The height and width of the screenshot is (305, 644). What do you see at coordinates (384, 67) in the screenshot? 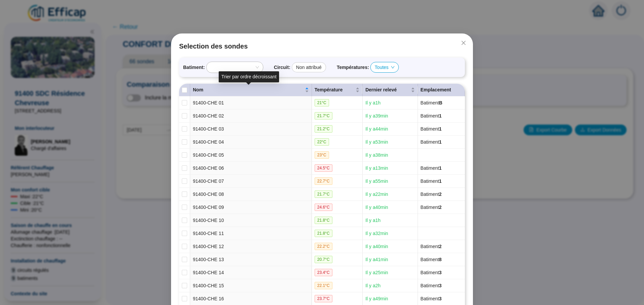
I see `span: Toutes` at bounding box center [384, 67].